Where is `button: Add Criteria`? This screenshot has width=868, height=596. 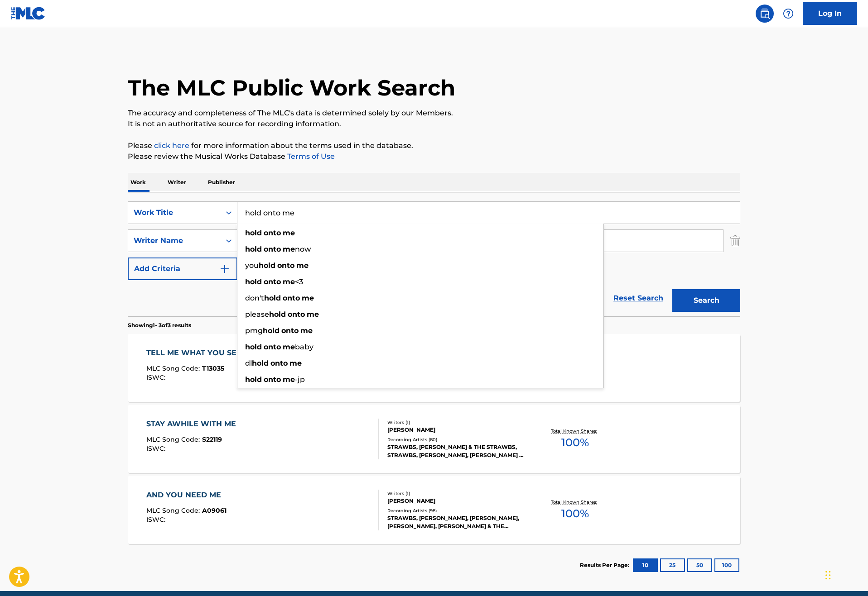
button: Add Criteria is located at coordinates (183, 269).